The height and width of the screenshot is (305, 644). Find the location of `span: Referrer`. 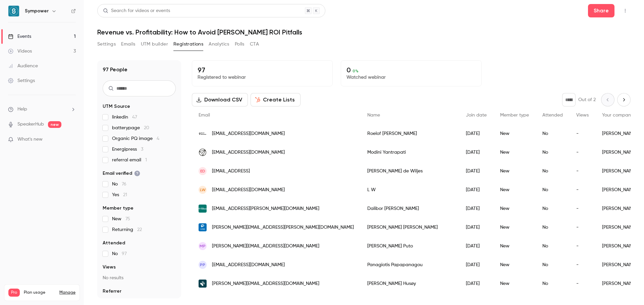

span: Referrer is located at coordinates (112, 292).